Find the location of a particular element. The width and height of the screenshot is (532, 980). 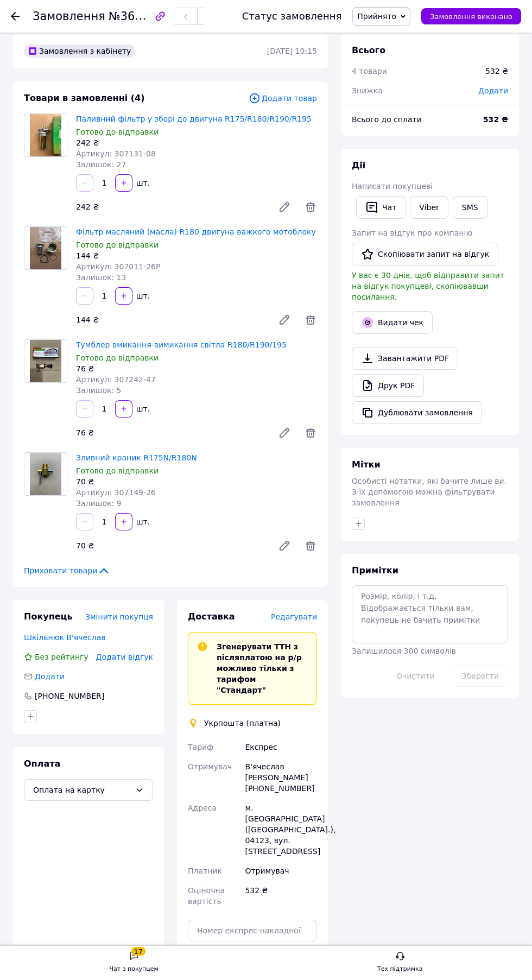

div: Укрпошта (платна) is located at coordinates (242, 724).